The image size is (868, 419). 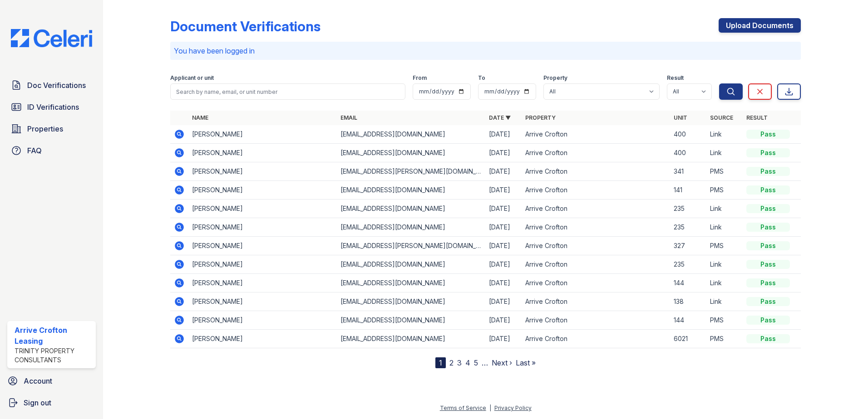 What do you see at coordinates (349, 118) in the screenshot?
I see `a: Email` at bounding box center [349, 118].